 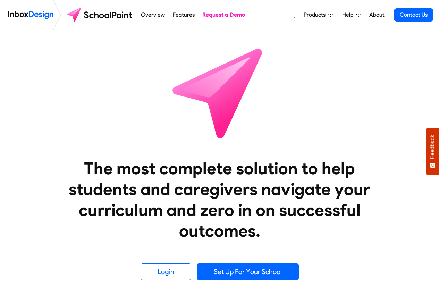 I want to click on a: Help, so click(x=351, y=15).